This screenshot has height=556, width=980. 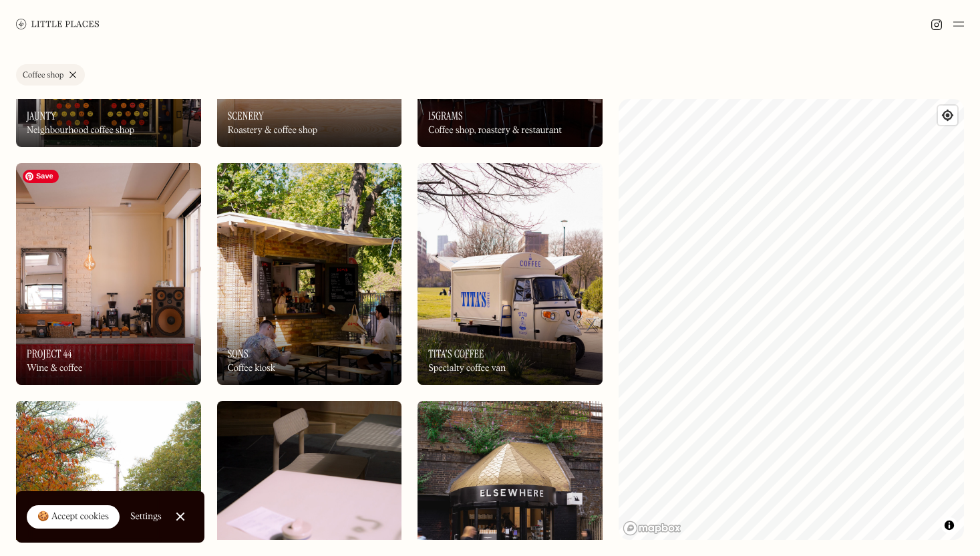 I want to click on a: Coffee shop, so click(x=50, y=75).